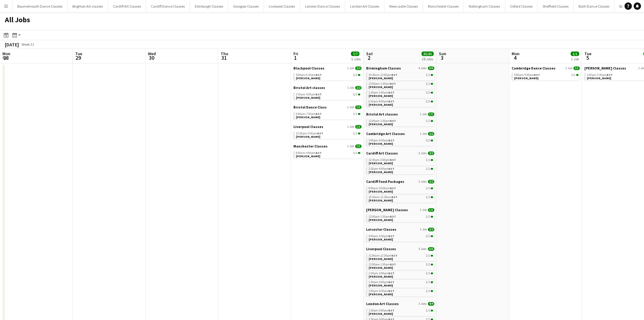  What do you see at coordinates (400, 134) in the screenshot?
I see `a: Cambridge Art Classes1 Job2/2` at bounding box center [400, 134].